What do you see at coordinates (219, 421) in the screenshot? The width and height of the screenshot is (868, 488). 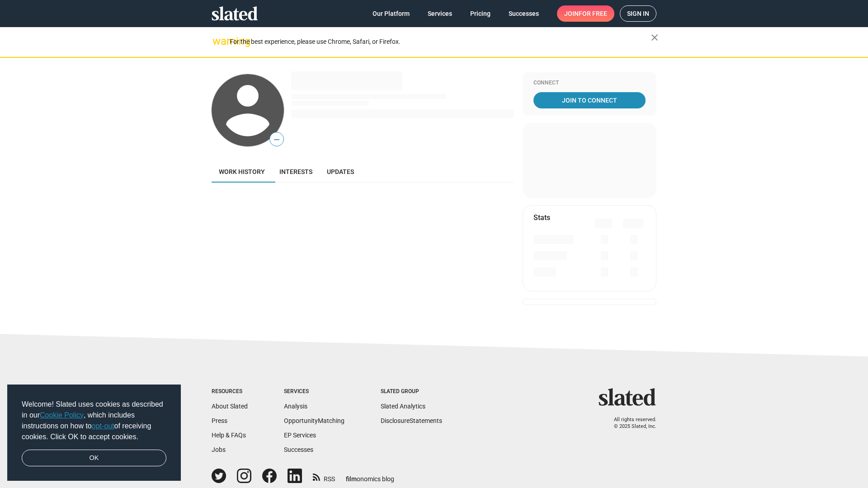 I see `a: Press` at bounding box center [219, 421].